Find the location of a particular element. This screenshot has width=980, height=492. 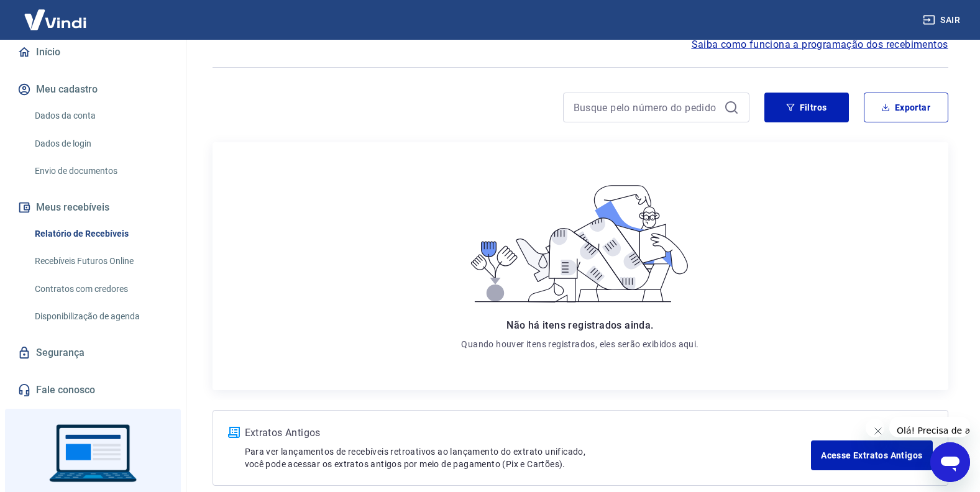

a: Recebíveis Futuros Online is located at coordinates (100, 261).